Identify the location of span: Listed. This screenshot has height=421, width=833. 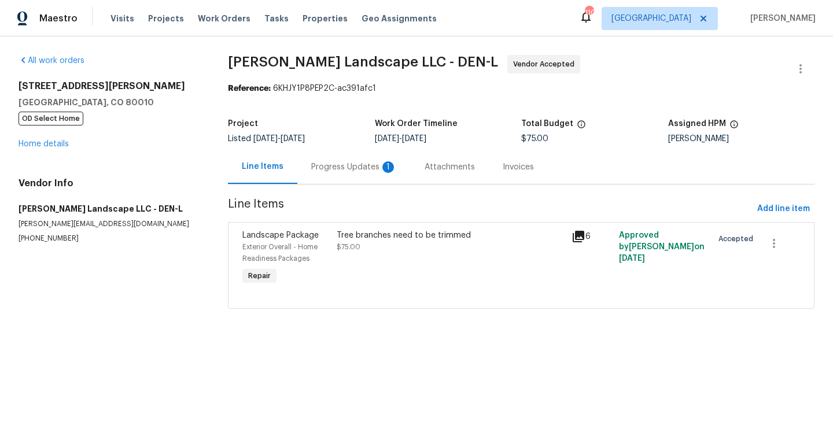
(266, 139).